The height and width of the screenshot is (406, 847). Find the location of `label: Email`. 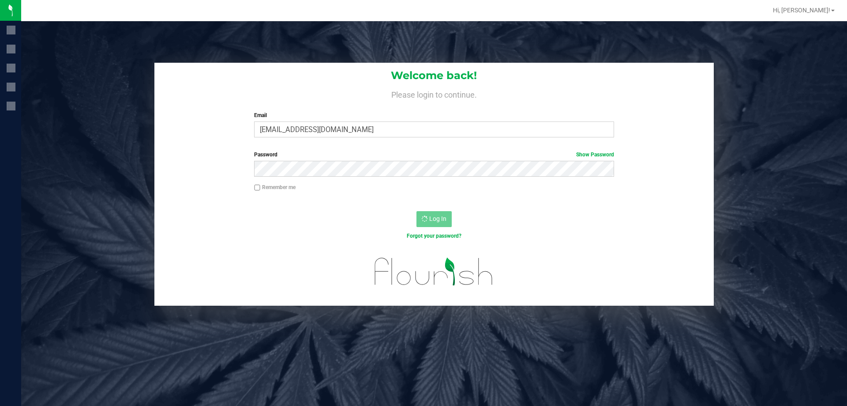

label: Email is located at coordinates (434, 115).